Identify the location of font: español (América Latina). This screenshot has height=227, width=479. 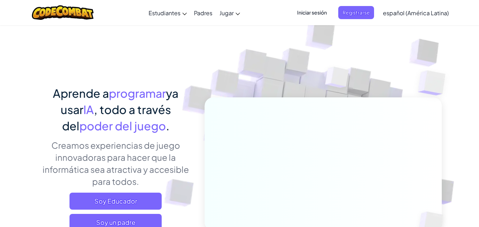
(416, 13).